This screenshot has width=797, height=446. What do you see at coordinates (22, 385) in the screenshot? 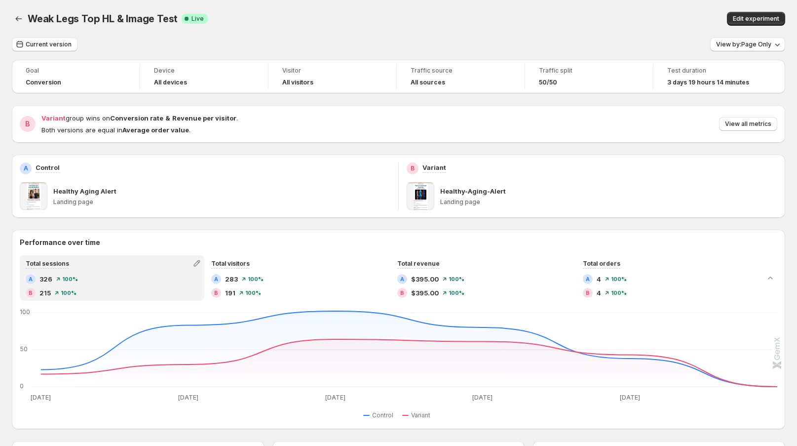
I see `text: 0` at bounding box center [22, 385].